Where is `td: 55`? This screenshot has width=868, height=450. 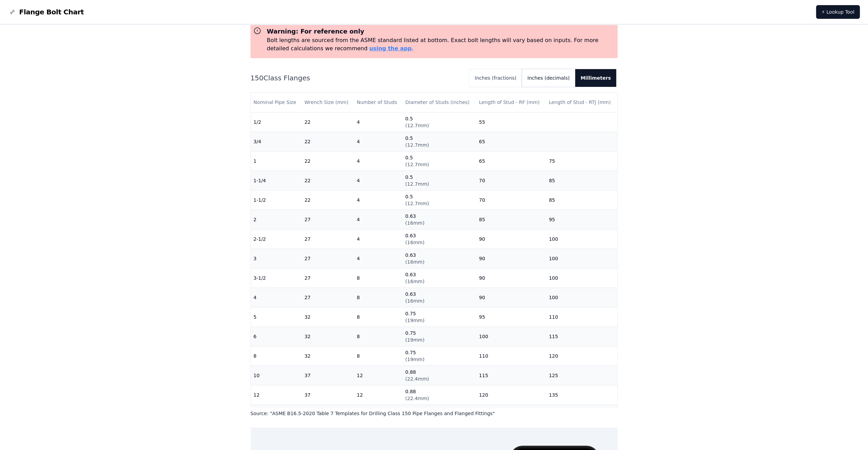 td: 55 is located at coordinates (511, 122).